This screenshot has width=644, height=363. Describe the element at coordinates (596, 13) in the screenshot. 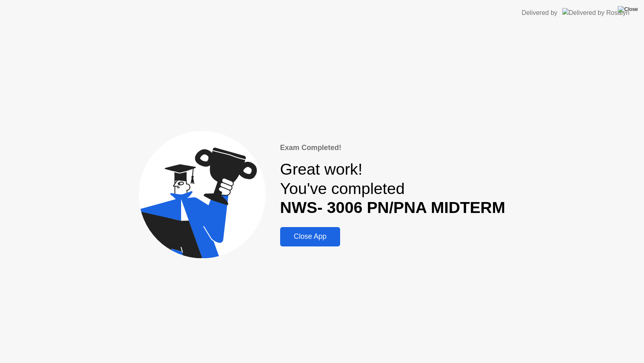

I see `img: Delivered by Rosalyn` at that location.